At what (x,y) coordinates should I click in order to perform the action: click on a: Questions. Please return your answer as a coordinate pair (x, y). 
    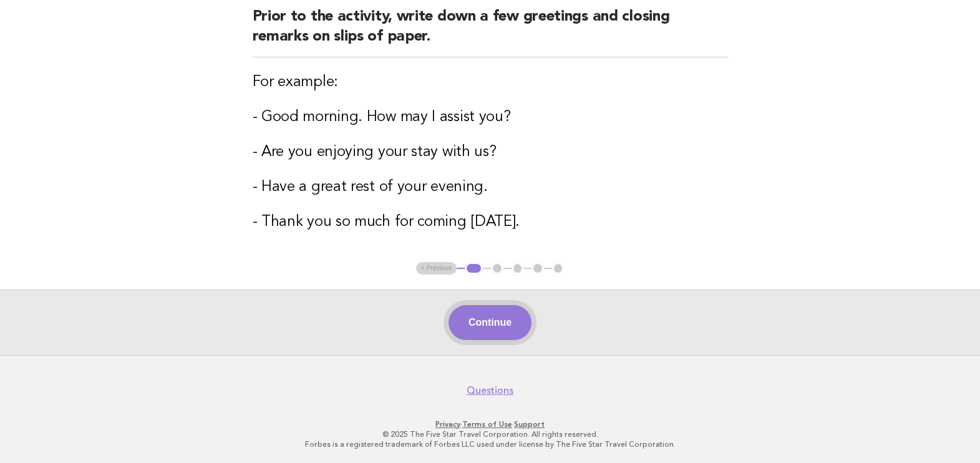
    Looking at the image, I should click on (490, 390).